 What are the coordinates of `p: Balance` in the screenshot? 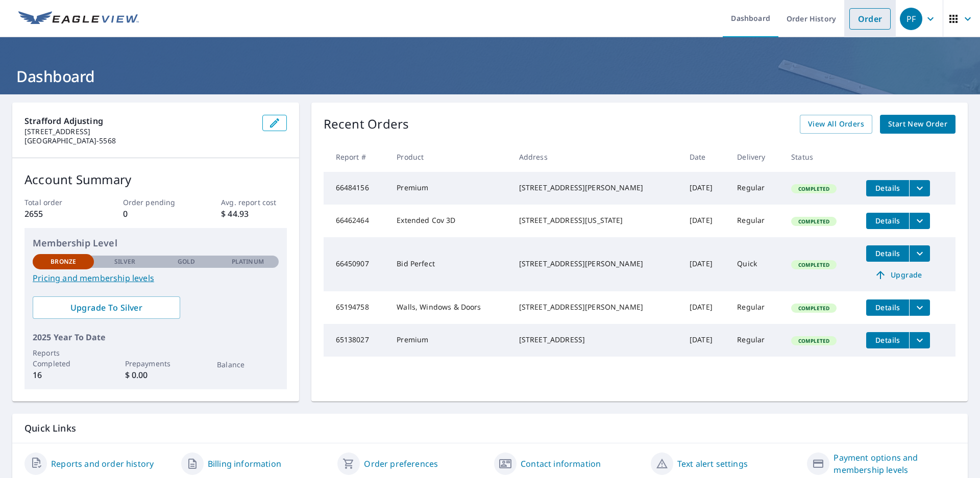 It's located at (247, 364).